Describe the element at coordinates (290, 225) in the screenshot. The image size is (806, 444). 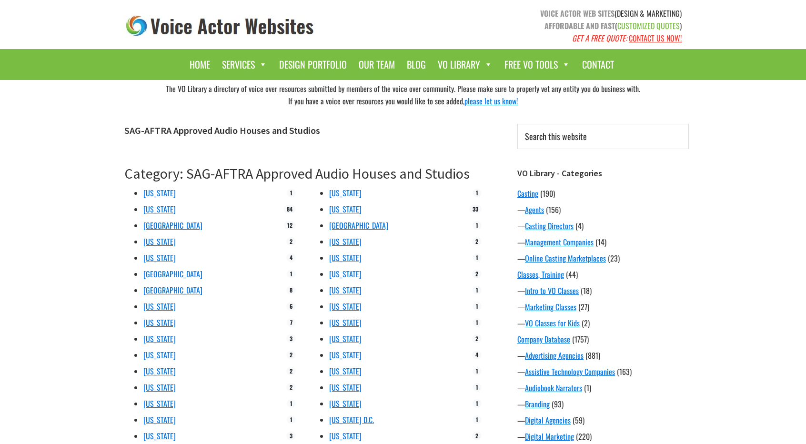
I see `span: 12` at that location.